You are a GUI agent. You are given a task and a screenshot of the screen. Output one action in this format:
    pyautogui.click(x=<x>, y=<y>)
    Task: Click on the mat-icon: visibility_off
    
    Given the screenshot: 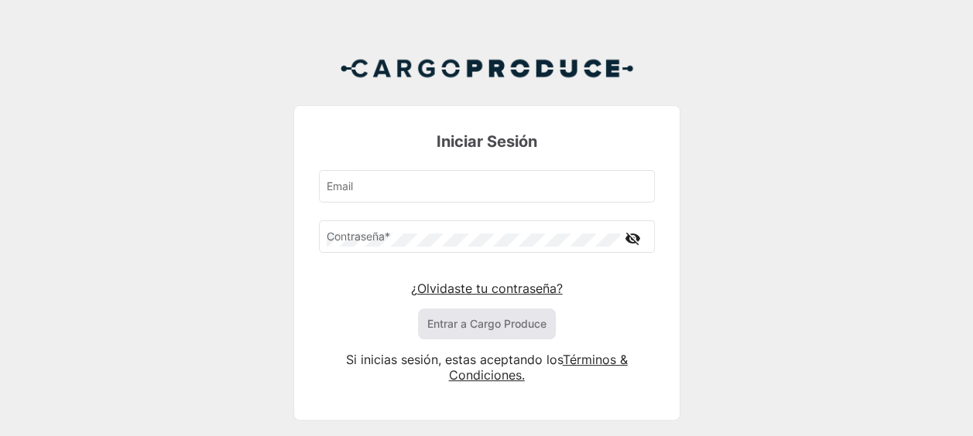 What is the action you would take?
    pyautogui.click(x=633, y=238)
    